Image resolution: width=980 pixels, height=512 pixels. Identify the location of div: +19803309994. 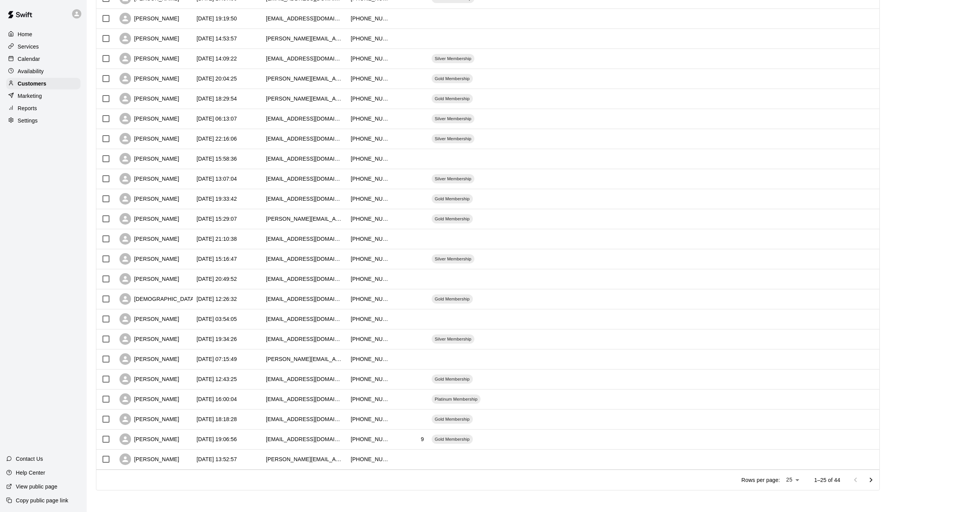
(370, 239).